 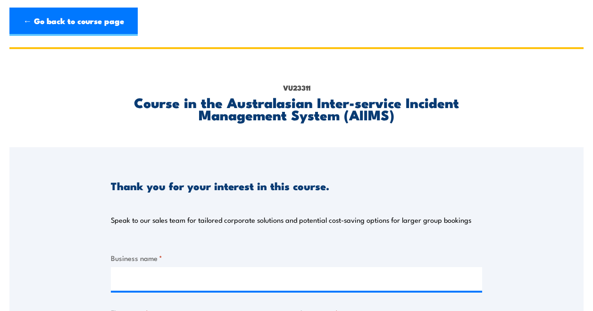 I want to click on p: VU23311, so click(x=296, y=88).